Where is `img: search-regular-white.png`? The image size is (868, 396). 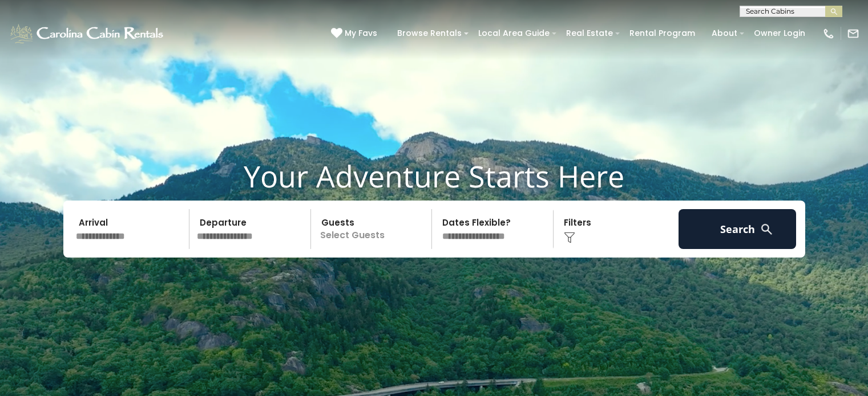 img: search-regular-white.png is located at coordinates (766, 229).